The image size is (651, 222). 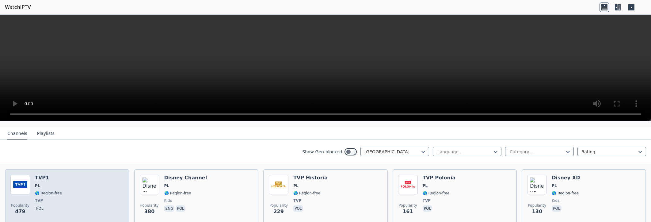 What do you see at coordinates (17, 134) in the screenshot?
I see `button: Channels` at bounding box center [17, 134].